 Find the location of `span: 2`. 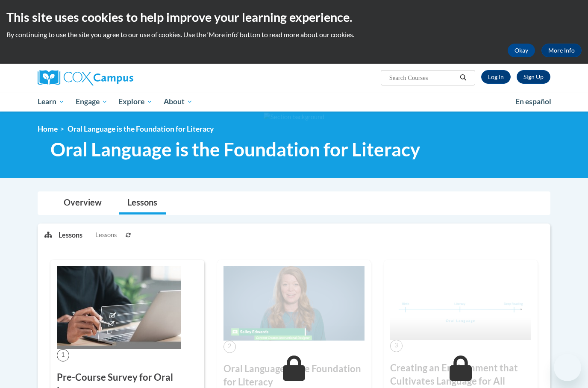

span: 2 is located at coordinates (229, 347).